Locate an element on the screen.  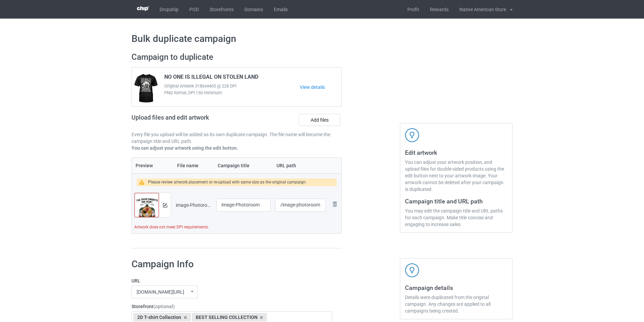
th: Campaign title is located at coordinates (243, 166).